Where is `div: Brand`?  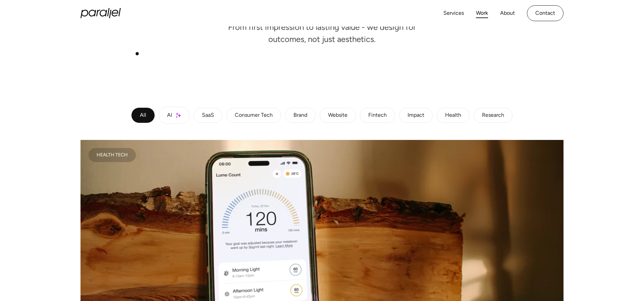 div: Brand is located at coordinates (300, 115).